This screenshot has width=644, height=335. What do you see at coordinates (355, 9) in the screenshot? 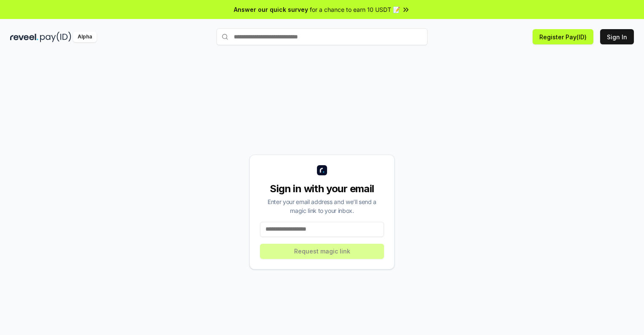
I see `span: for a chance to earn 10 USDT 📝` at bounding box center [355, 9].